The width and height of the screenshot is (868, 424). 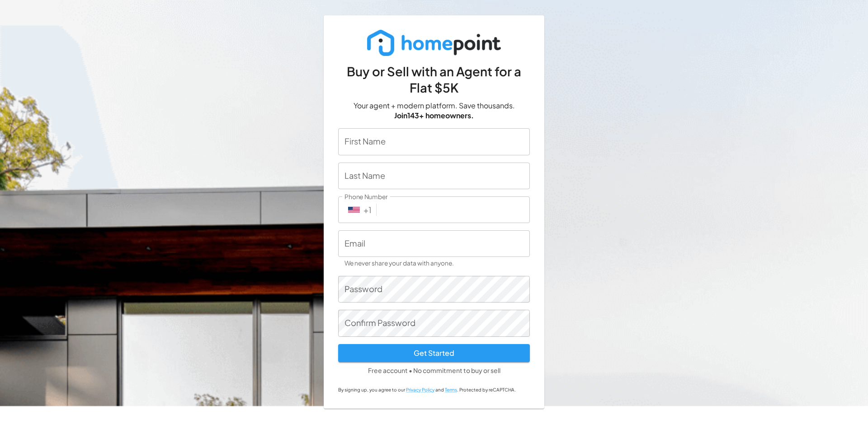 I want to click on span: By signing up, you agree to our and . Protected by reCAPTCHA., so click(x=426, y=389).